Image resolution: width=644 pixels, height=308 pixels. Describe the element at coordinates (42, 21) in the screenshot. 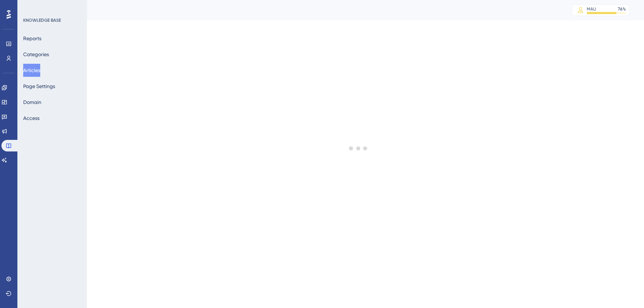

I see `div: KNOWLEDGE BASE` at that location.